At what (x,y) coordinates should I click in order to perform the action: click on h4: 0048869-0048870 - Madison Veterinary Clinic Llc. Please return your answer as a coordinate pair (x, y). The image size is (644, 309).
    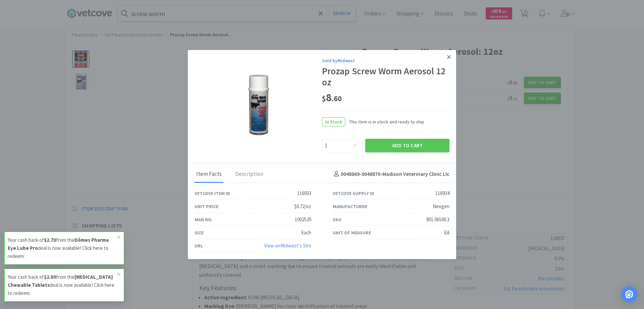
    Looking at the image, I should click on (391, 174).